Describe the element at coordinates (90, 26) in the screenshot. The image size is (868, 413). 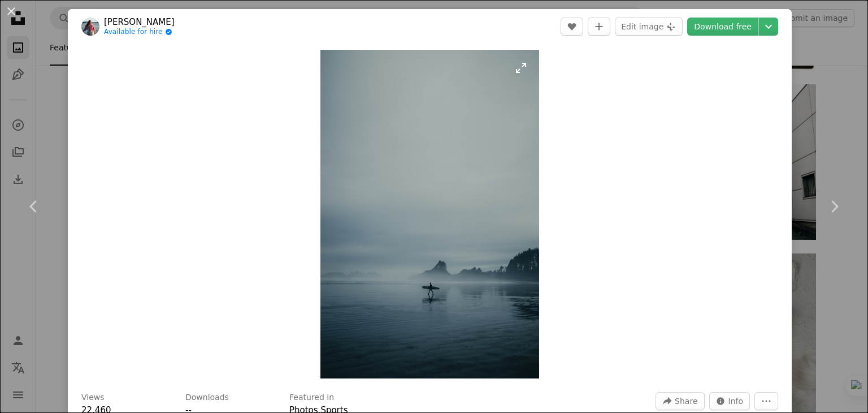
I see `img: Go to Shana Van Roosbroek's profile` at that location.